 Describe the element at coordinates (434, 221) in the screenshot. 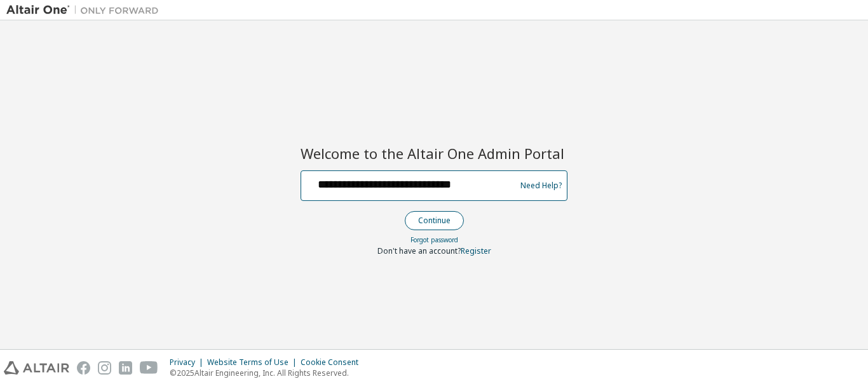

I see `button: Continue` at that location.